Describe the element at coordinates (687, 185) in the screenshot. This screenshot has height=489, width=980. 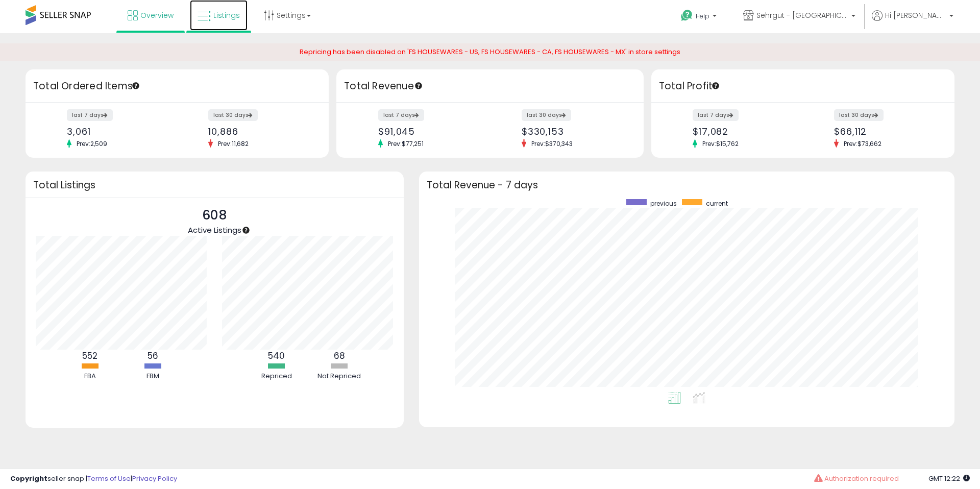
I see `h3: Total Revenue - 7 days` at that location.